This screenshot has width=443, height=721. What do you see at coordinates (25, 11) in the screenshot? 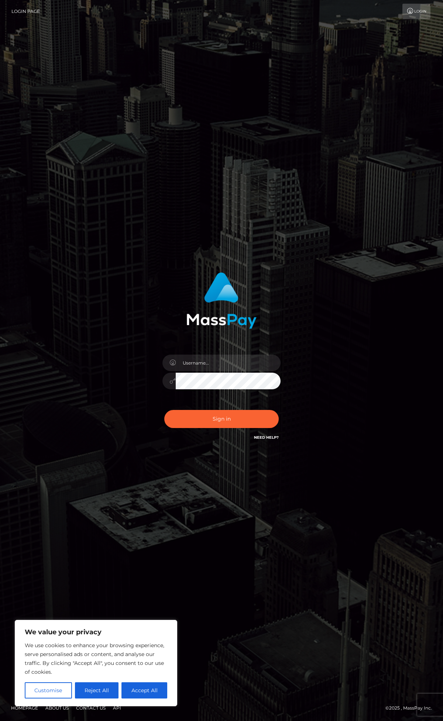
I see `a: Login Page` at bounding box center [25, 11].